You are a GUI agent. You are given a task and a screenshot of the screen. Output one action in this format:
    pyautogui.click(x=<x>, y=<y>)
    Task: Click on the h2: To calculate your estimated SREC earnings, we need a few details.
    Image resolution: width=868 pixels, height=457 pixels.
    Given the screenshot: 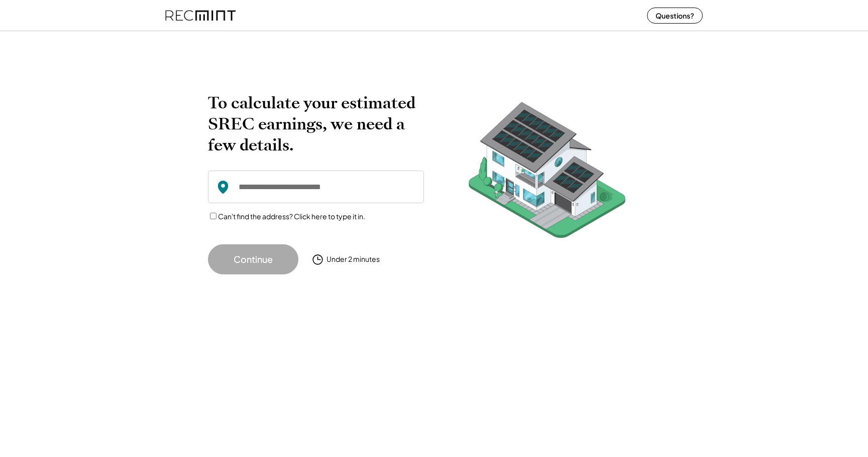 What is the action you would take?
    pyautogui.click(x=316, y=124)
    